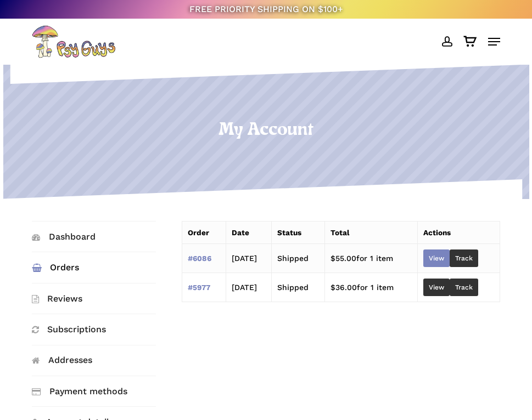 This screenshot has height=420, width=532. Describe the element at coordinates (343, 259) in the screenshot. I see `span: 55.00` at that location.